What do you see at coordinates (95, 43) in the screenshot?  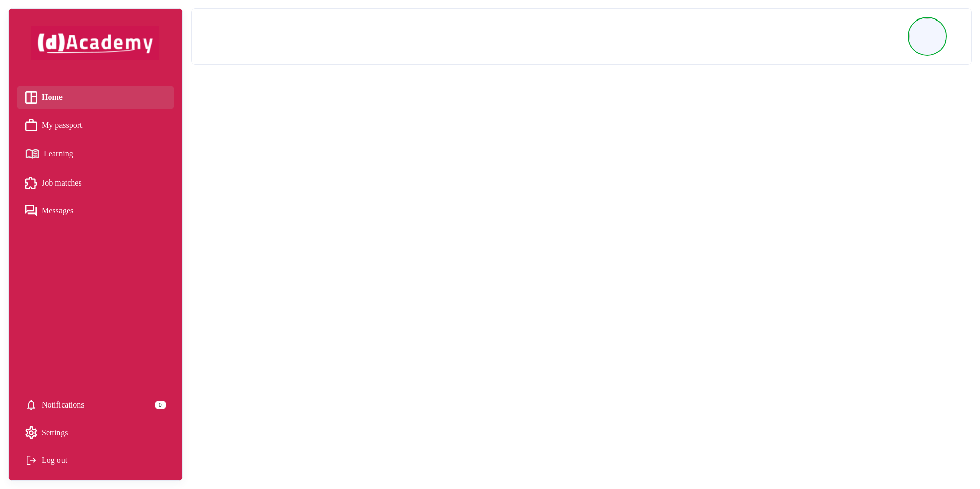 I see `img: dAcademy` at bounding box center [95, 43].